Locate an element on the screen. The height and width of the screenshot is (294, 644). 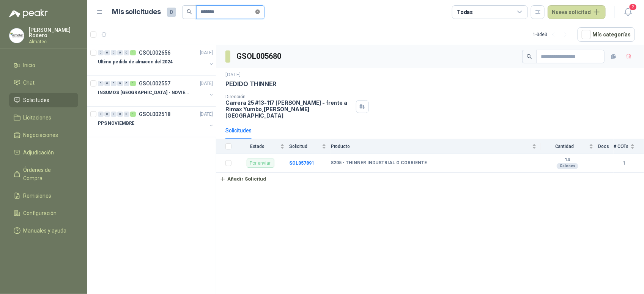
b: 1 is located at coordinates (624, 163).